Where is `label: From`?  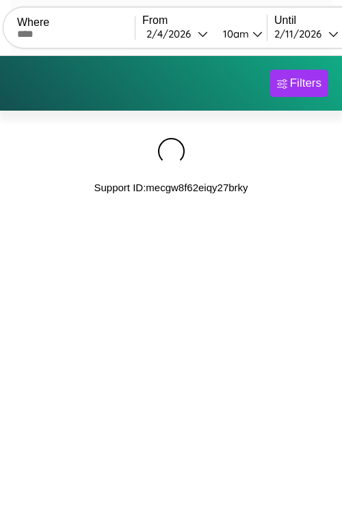
label: From is located at coordinates (204, 20).